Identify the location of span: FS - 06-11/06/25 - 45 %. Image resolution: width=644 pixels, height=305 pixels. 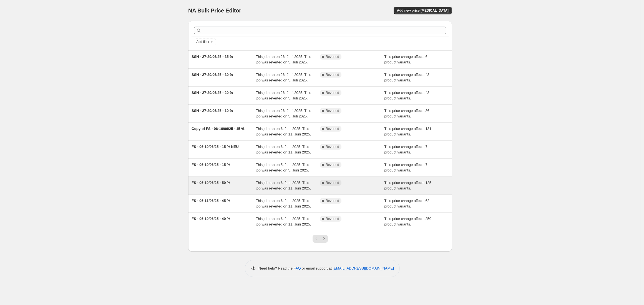
(211, 201).